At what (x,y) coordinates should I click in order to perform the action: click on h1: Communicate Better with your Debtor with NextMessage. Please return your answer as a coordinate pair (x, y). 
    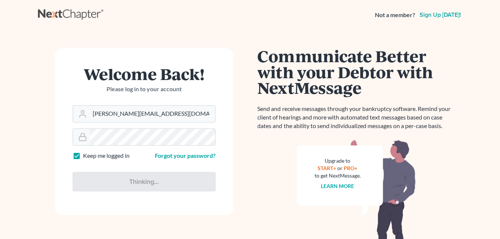
    Looking at the image, I should click on (356, 72).